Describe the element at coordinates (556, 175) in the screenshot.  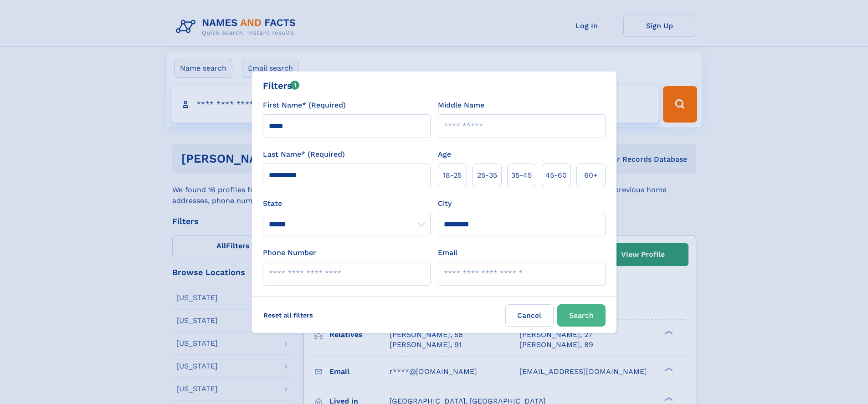
I see `span: 45‑60` at that location.